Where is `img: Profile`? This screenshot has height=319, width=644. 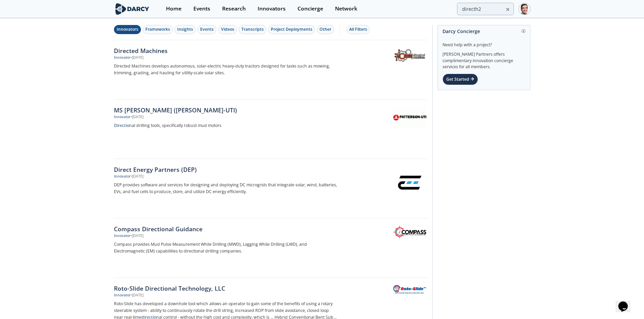
img: Profile is located at coordinates (524, 9).